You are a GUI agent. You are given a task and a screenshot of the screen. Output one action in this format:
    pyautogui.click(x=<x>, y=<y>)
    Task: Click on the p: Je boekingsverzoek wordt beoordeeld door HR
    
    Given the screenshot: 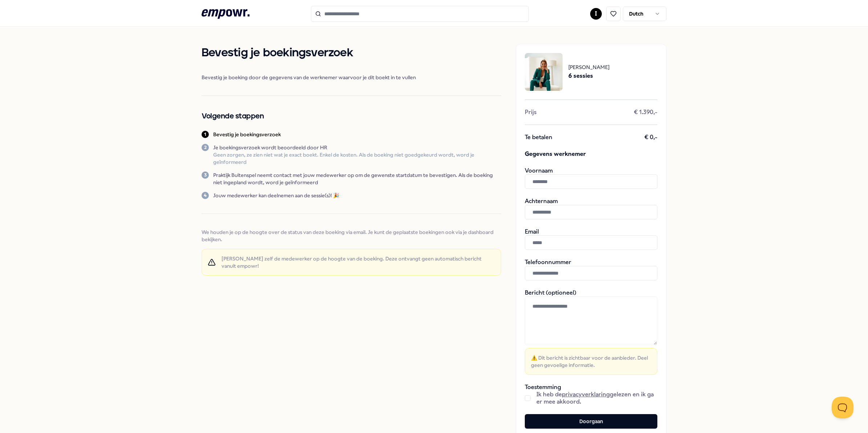 What is the action you would take?
    pyautogui.click(x=357, y=147)
    